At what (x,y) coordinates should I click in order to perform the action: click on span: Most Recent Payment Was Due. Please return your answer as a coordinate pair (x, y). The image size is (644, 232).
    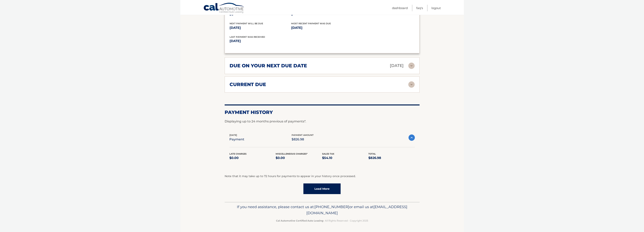
    Looking at the image, I should click on (311, 24).